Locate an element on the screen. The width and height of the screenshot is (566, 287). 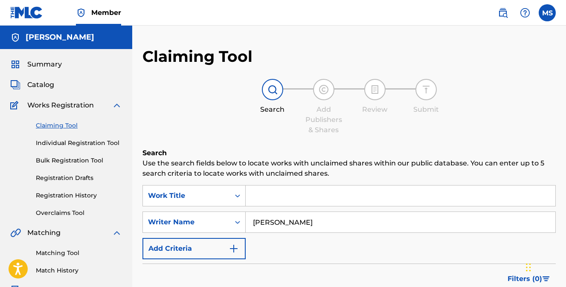
h5: Michael Anton Spence is located at coordinates (60, 37).